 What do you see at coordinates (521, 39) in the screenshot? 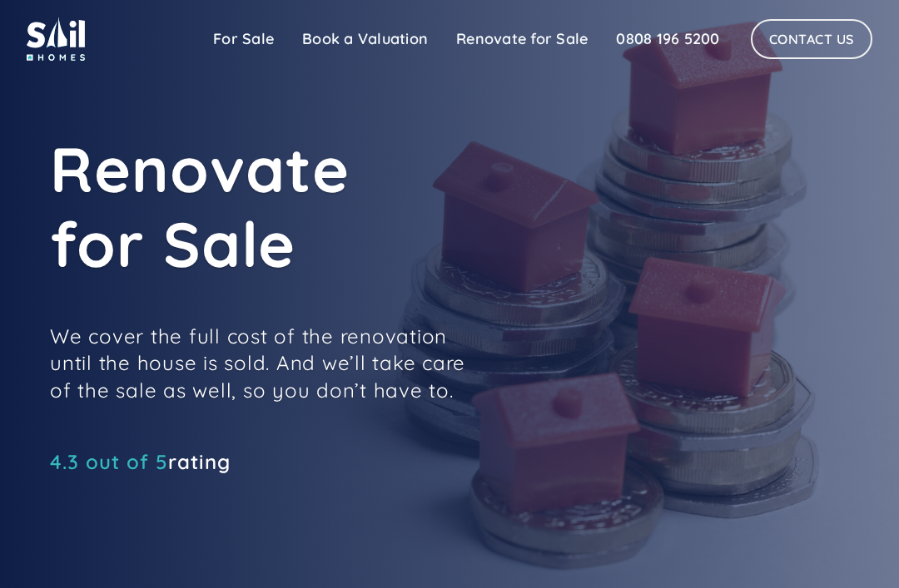
I see `a: Renovate for Sale` at bounding box center [521, 39].